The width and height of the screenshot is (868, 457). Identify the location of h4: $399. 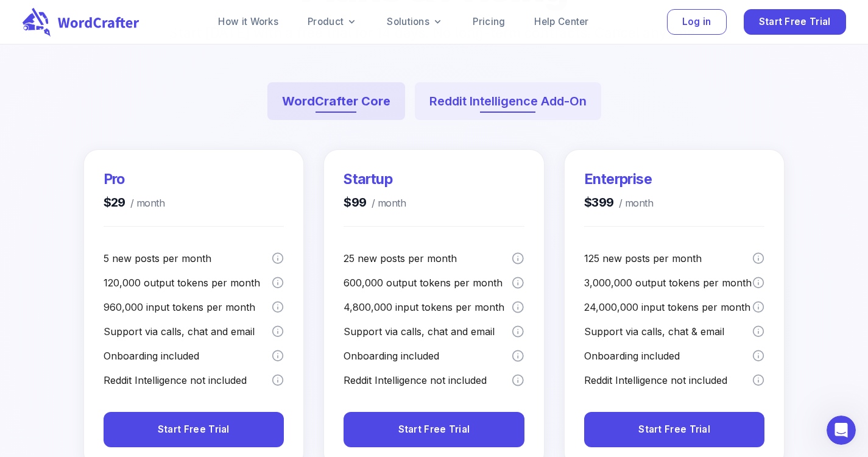
(618, 202).